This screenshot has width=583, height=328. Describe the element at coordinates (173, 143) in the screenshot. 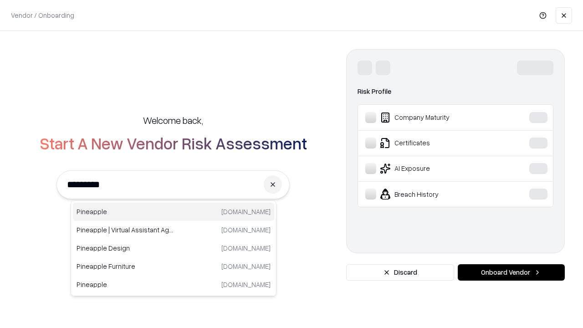

I see `h2: Start A New Vendor Risk Assessment` at that location.